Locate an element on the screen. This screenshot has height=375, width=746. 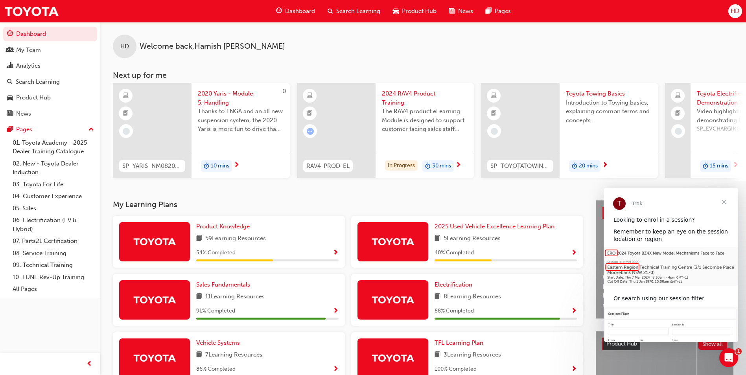
span: Electrification is located at coordinates (453, 285).